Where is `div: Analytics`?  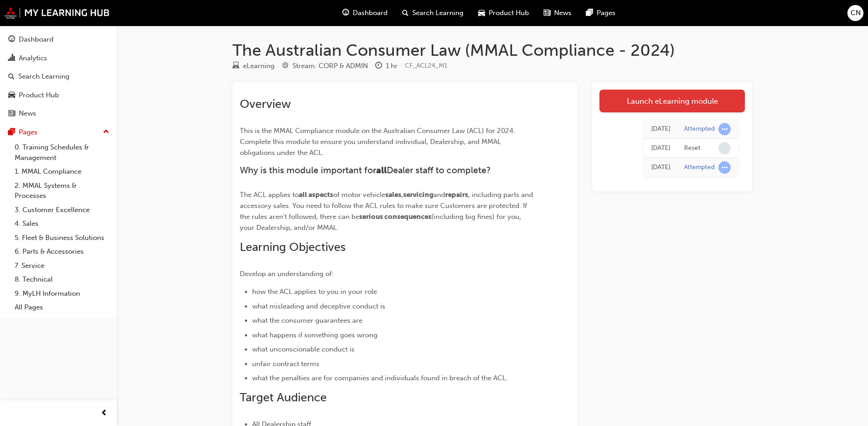 div: Analytics is located at coordinates (33, 58).